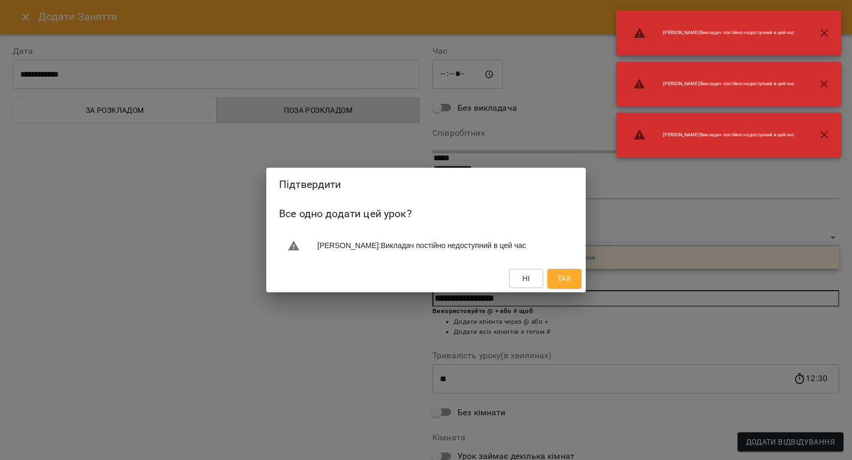 This screenshot has height=460, width=852. I want to click on button: Ні, so click(526, 279).